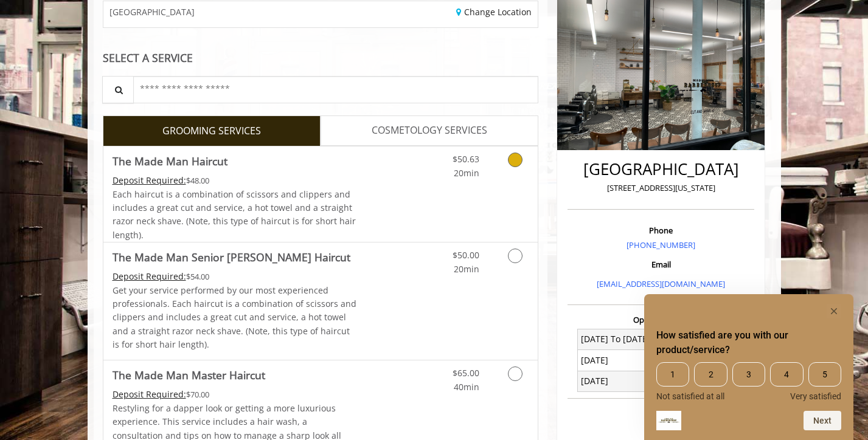 This screenshot has width=868, height=440. What do you see at coordinates (672, 374) in the screenshot?
I see `span: 1` at bounding box center [672, 374].